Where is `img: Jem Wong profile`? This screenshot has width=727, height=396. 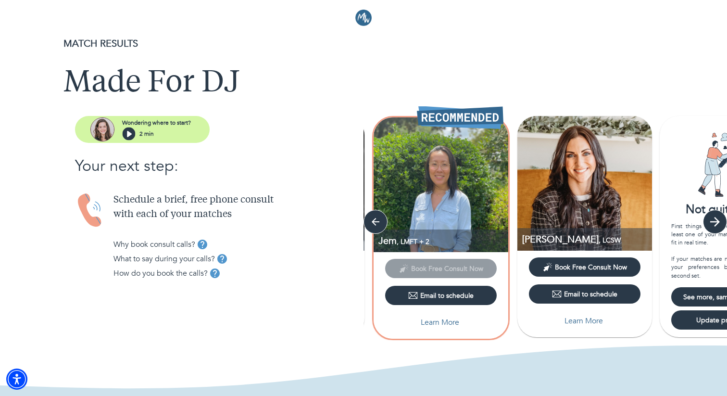 img: Jem Wong profile is located at coordinates (441, 185).